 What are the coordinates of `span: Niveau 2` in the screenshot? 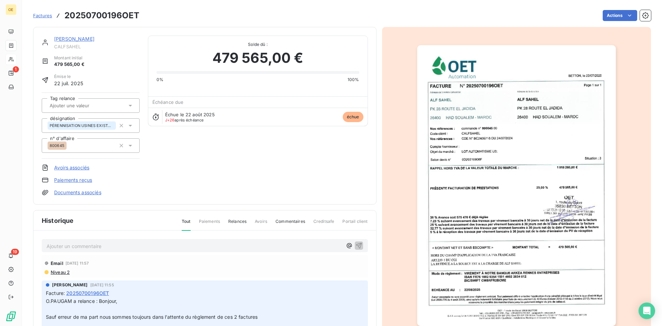 It's located at (60, 272).